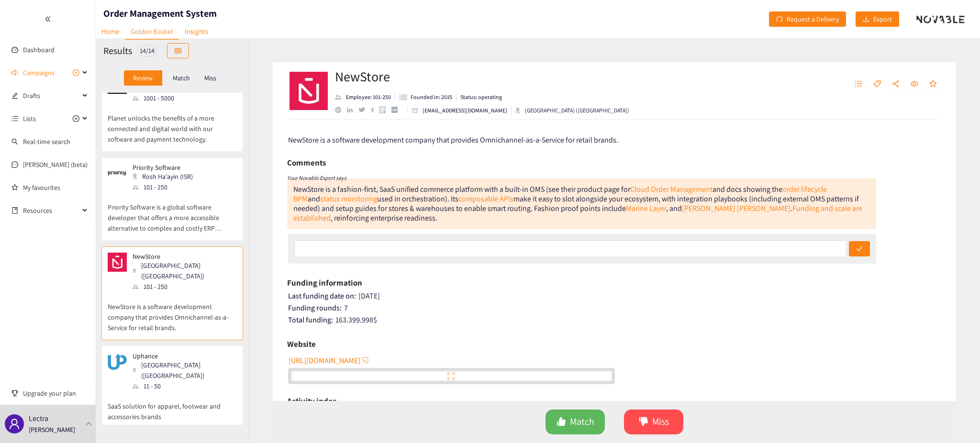 This screenshot has width=980, height=443. What do you see at coordinates (341, 109) in the screenshot?
I see `a: website` at bounding box center [341, 109].